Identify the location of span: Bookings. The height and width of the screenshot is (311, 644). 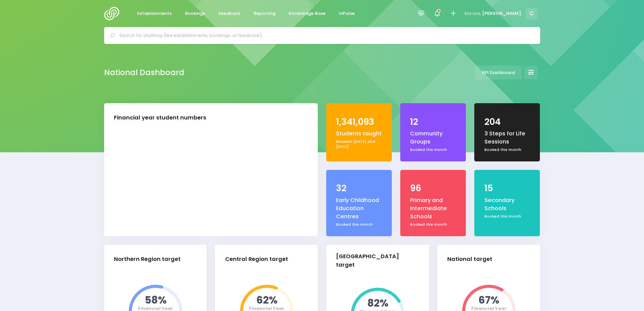
(195, 13).